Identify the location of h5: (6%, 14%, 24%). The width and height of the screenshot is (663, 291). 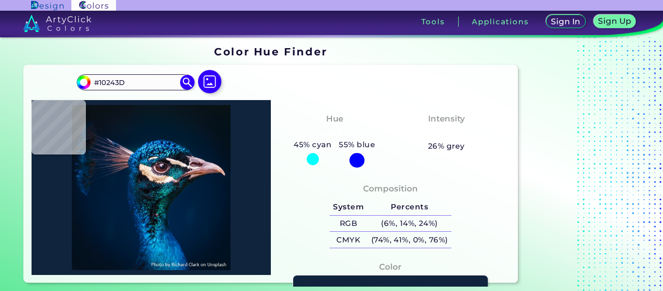
(409, 223).